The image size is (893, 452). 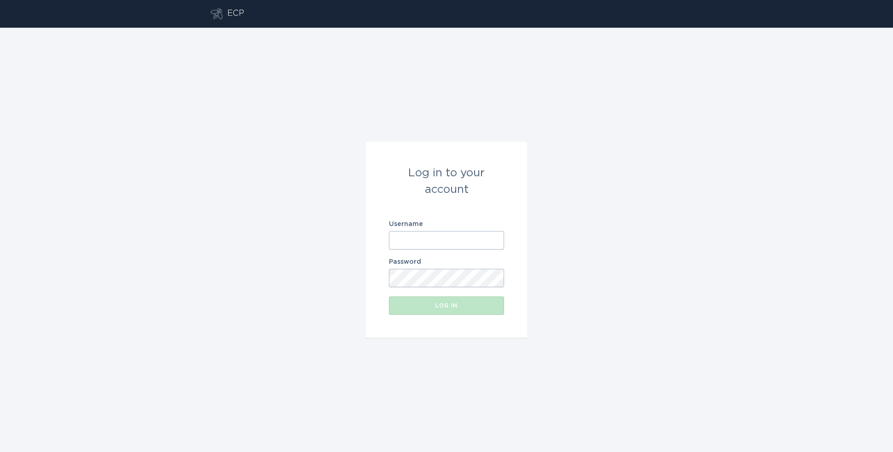 What do you see at coordinates (446, 224) in the screenshot?
I see `label: Username` at bounding box center [446, 224].